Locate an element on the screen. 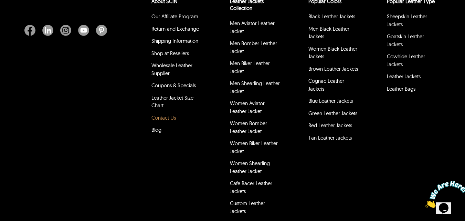  a: Instagram is located at coordinates (66, 30).